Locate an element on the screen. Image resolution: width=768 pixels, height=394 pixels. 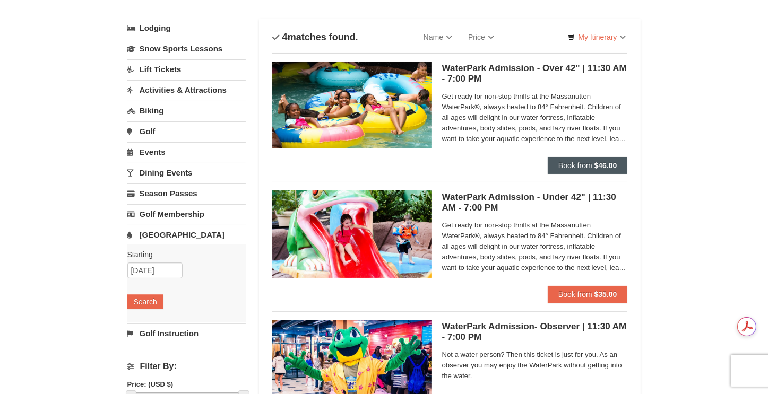
a: Golf Instruction is located at coordinates (186, 333).